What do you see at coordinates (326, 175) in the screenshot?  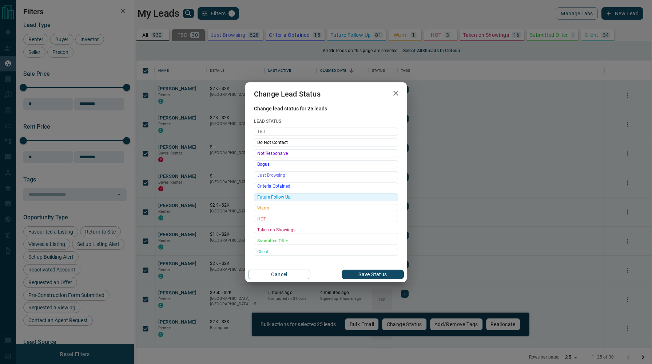 I see `span: Just Browsing` at bounding box center [326, 175].